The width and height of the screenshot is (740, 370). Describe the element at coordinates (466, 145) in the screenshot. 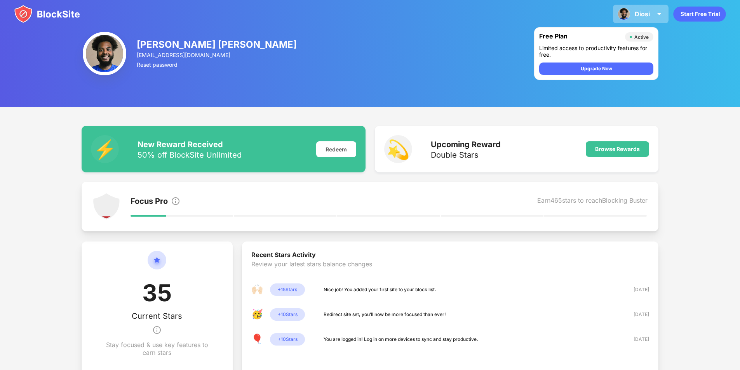

I see `div: Upcoming Reward` at that location.